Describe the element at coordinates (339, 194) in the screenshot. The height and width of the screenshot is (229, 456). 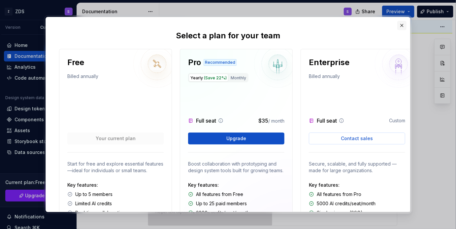
I see `p: All features from Pro` at that location.